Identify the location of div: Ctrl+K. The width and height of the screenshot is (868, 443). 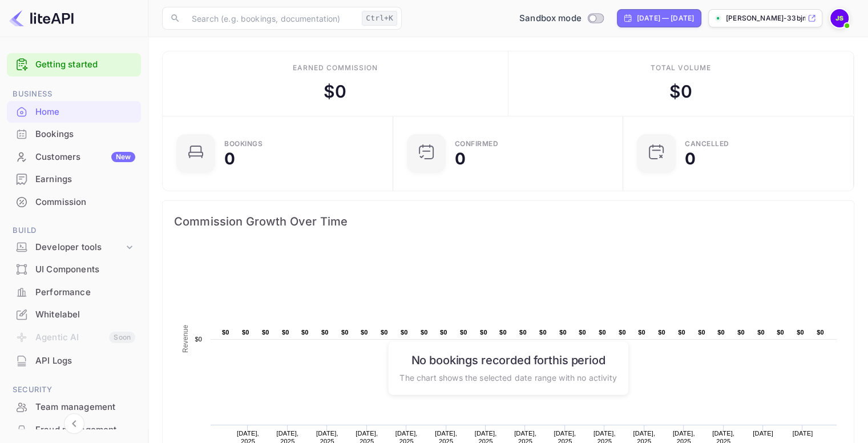
(380, 18).